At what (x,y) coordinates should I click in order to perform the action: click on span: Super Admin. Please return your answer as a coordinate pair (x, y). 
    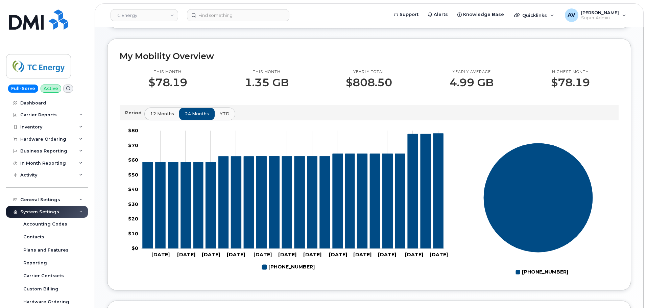
    Looking at the image, I should click on (600, 18).